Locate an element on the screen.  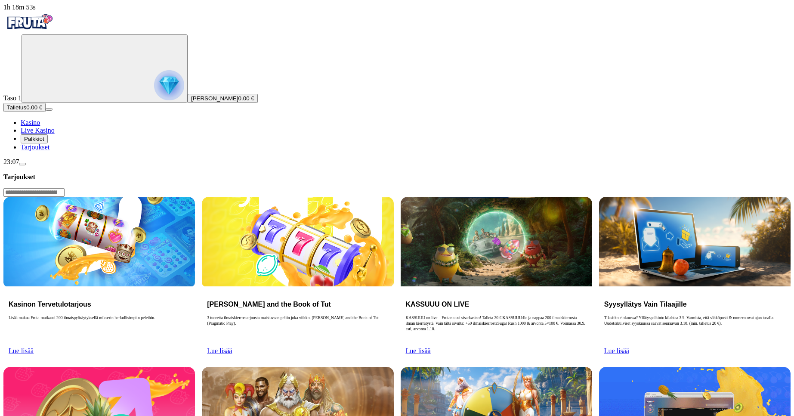
button: reward iconPalkkiot is located at coordinates (34, 139).